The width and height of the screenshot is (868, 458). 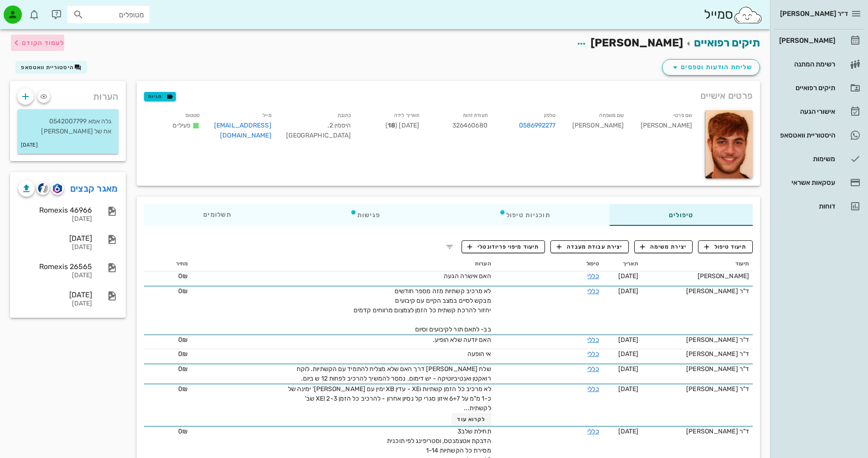 What do you see at coordinates (589, 247) in the screenshot?
I see `button: יצירת עבודת מעבדה` at bounding box center [589, 247].